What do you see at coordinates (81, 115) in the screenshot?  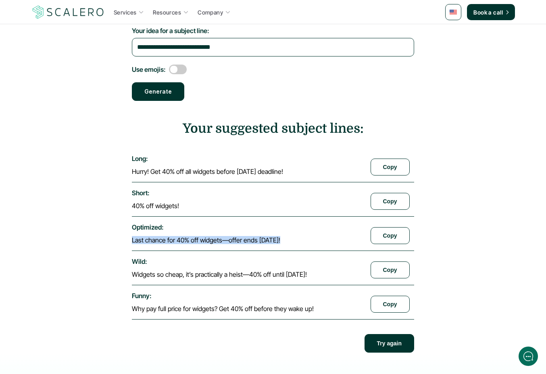 I see `button: New conversation` at bounding box center [81, 115].